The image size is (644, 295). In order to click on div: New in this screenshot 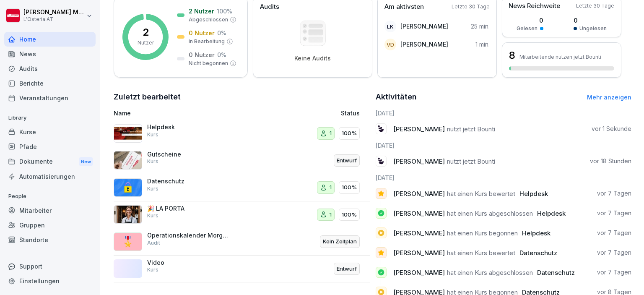, I will do `click(86, 162)`.